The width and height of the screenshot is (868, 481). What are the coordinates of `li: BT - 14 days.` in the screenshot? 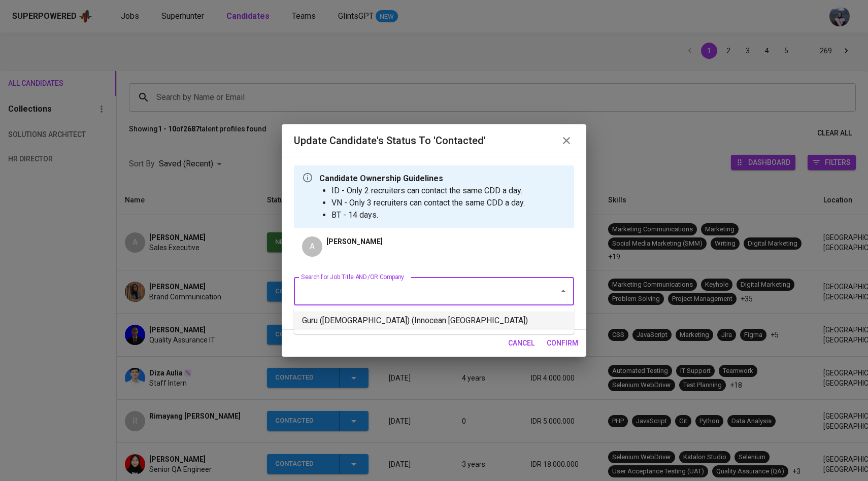 It's located at (428, 215).